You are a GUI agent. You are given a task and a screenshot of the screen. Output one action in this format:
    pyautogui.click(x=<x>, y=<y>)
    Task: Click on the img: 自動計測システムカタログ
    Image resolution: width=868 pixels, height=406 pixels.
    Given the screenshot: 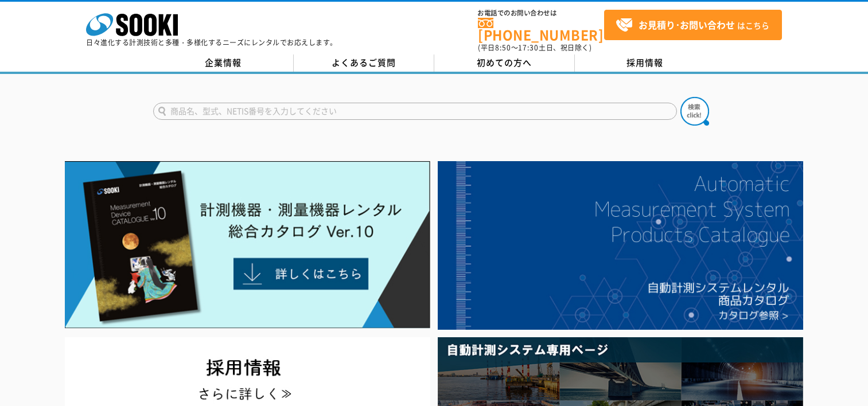 What is the action you would take?
    pyautogui.click(x=620, y=246)
    